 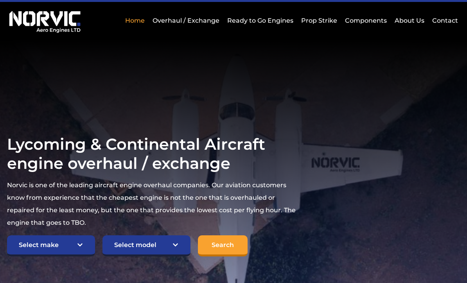 What do you see at coordinates (222, 246) in the screenshot?
I see `input: Search` at bounding box center [222, 246].